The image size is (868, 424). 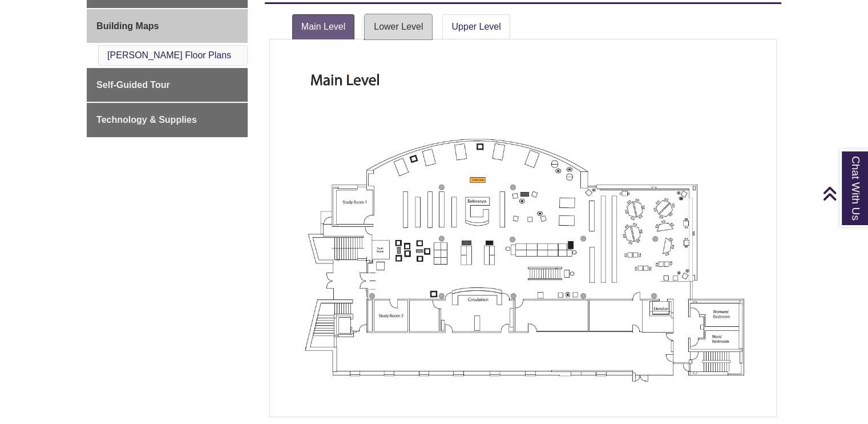 I want to click on span: Technology & Supplies, so click(x=146, y=120).